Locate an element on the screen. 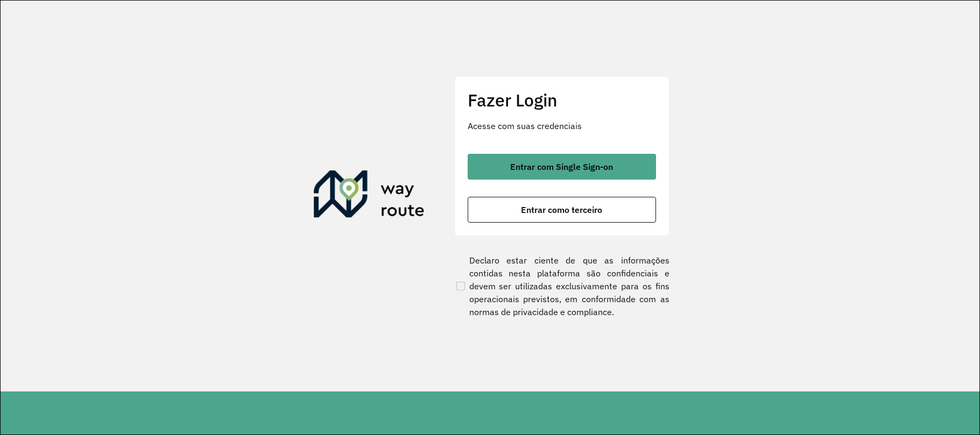  p: Acesse com suas credenciais is located at coordinates (562, 126).